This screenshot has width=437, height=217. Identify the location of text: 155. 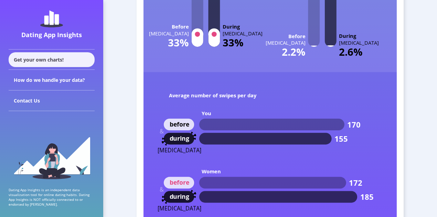
(341, 139).